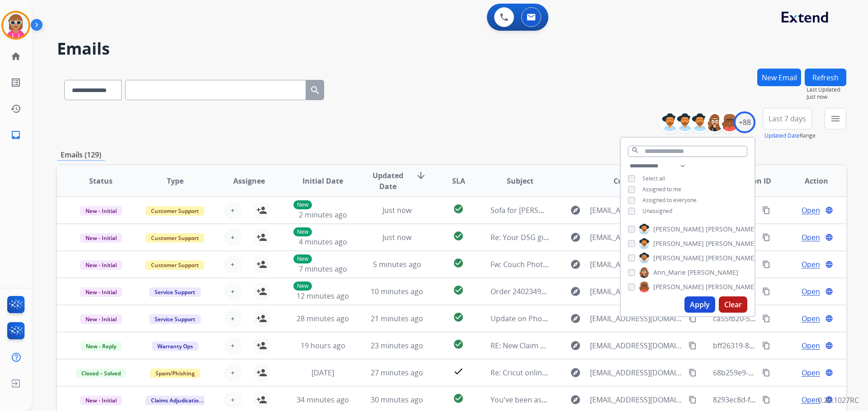 This screenshot has height=411, width=868. Describe the element at coordinates (825, 77) in the screenshot. I see `button: Refresh` at that location.